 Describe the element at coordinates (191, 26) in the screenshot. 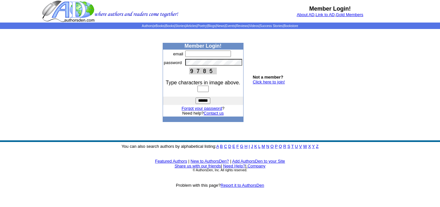

I see `a: Articles` at that location.